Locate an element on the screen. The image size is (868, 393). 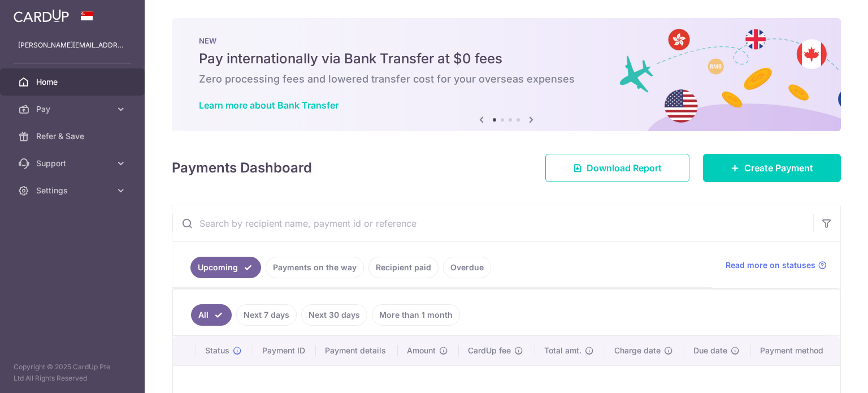
span: Settings is located at coordinates (74, 191).